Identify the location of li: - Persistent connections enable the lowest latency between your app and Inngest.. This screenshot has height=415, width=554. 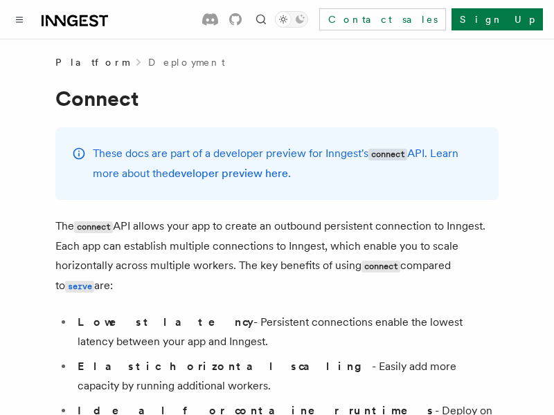
(286, 332).